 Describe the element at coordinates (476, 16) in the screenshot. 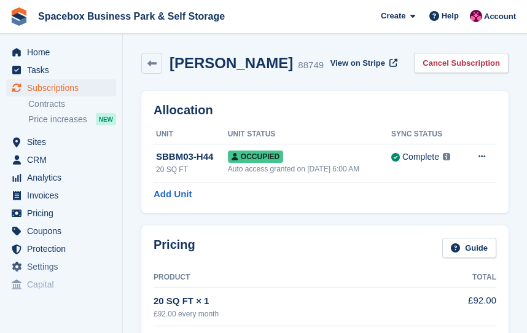

I see `img: Avishka Chauhan` at that location.